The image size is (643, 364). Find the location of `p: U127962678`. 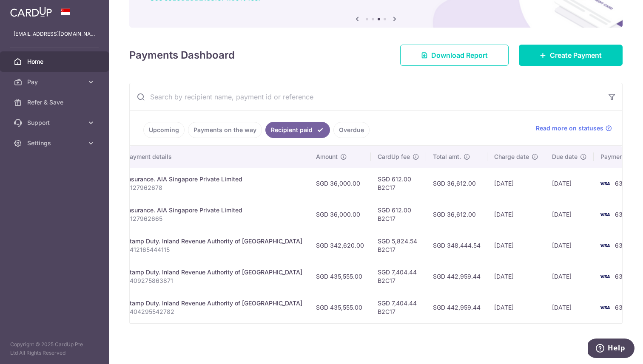

p: U127962678 is located at coordinates (214, 188).